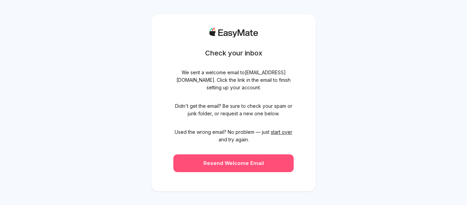 This screenshot has width=467, height=205. Describe the element at coordinates (233, 110) in the screenshot. I see `span: Didn't get the email? Be sure to check your spam or junk folder, or request a new one below.` at that location.